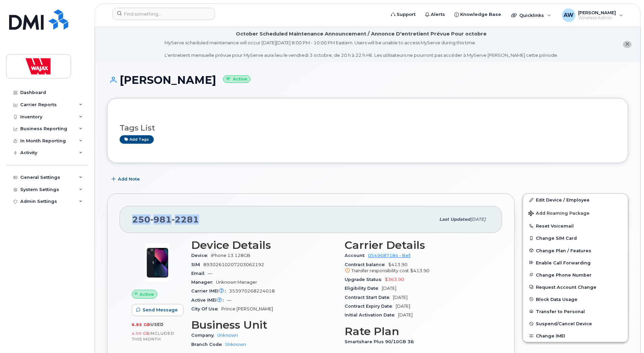 Image resolution: width=644 pixels, height=353 pixels. Describe the element at coordinates (129, 179) in the screenshot. I see `span: Add Note` at that location.